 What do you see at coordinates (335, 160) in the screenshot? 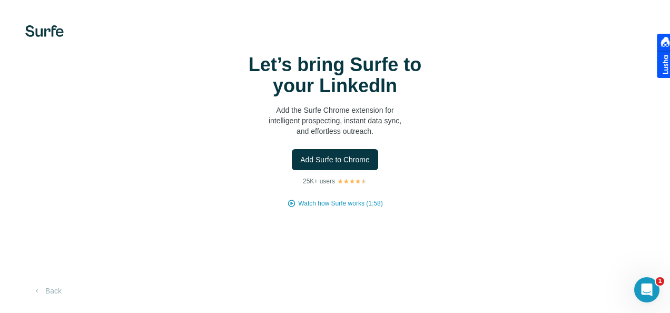
I see `button: Add Surfe to Chrome` at bounding box center [335, 160].